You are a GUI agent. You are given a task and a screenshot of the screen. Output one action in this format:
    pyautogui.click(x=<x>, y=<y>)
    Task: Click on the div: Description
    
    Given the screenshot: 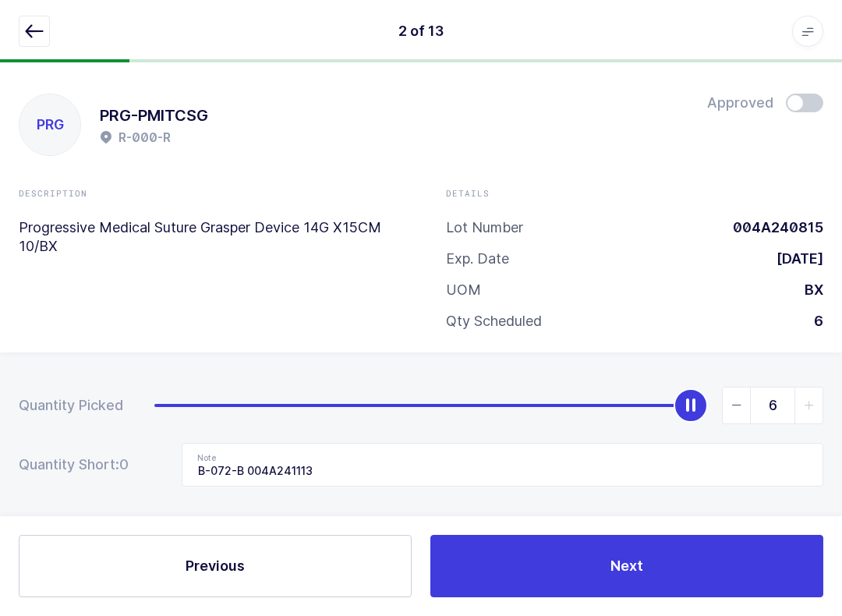 What is the action you would take?
    pyautogui.click(x=208, y=194)
    